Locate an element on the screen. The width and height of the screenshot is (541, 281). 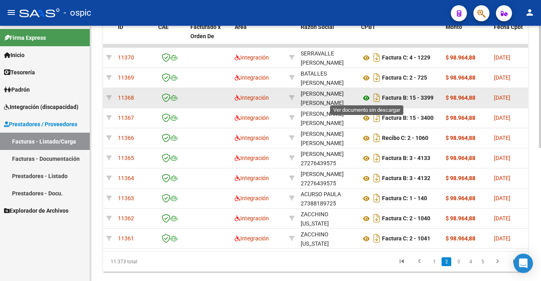
div: 27388189725 is located at coordinates (327, 198).